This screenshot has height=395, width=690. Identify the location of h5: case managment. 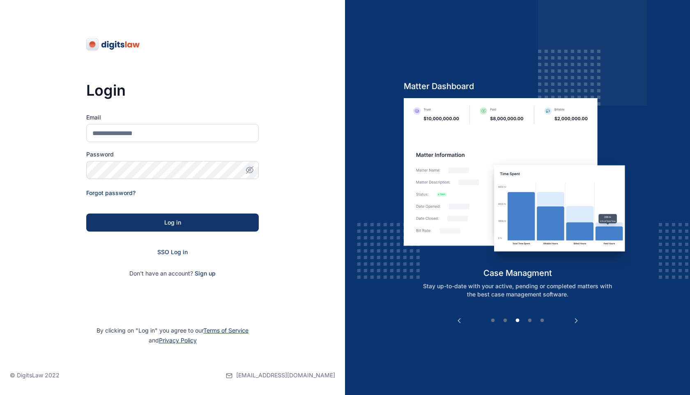
(518, 273).